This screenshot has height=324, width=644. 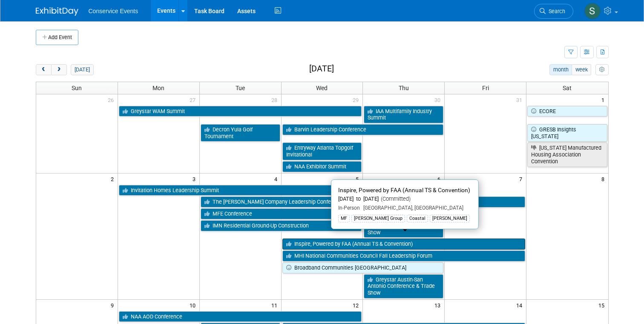 I want to click on span: 26, so click(x=112, y=100).